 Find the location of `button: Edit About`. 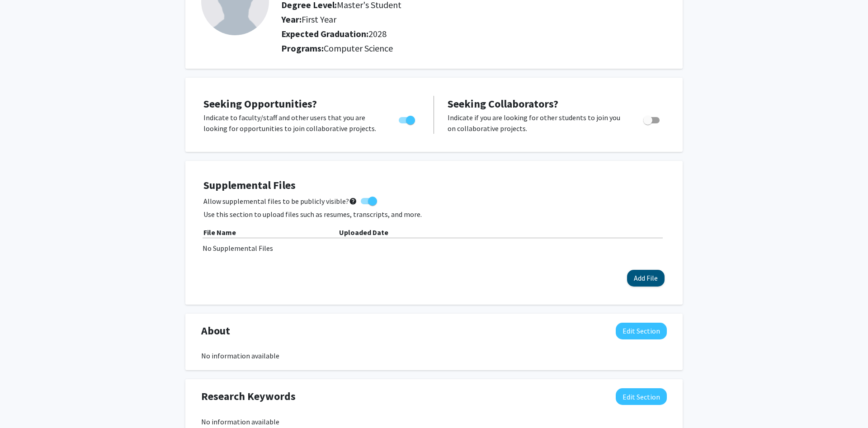

button: Edit About is located at coordinates (641, 331).